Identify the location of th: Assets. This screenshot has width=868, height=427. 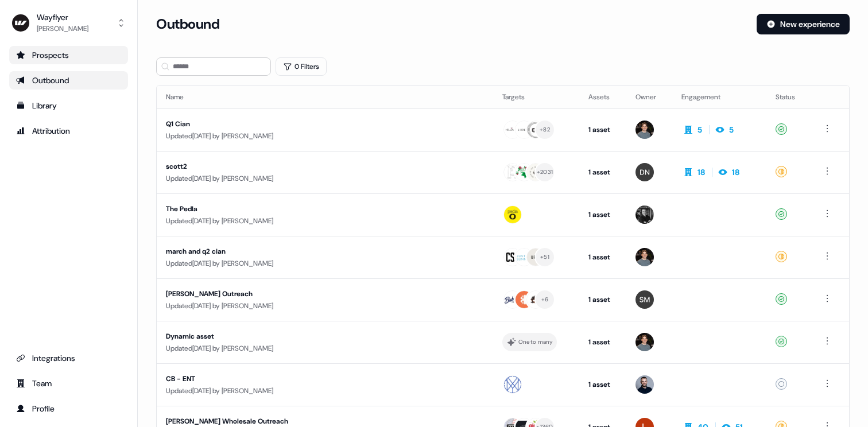
(603, 97).